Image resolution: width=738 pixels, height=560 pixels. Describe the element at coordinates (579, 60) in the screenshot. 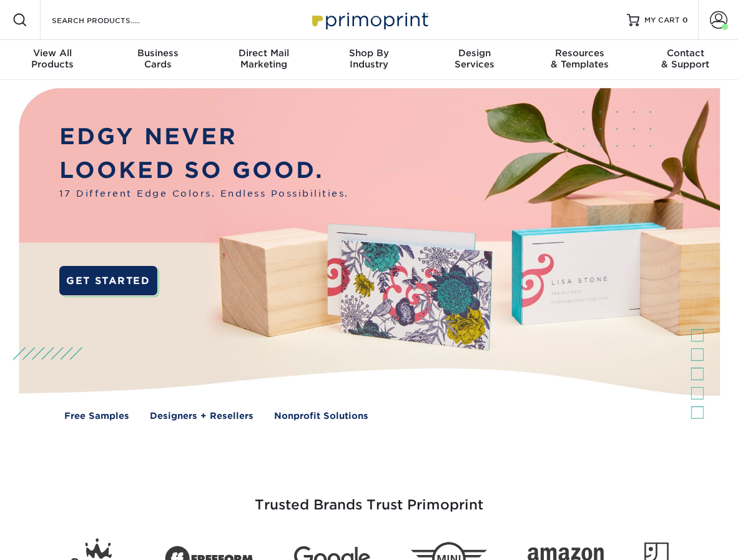

I see `a: Resources& Templates` at that location.